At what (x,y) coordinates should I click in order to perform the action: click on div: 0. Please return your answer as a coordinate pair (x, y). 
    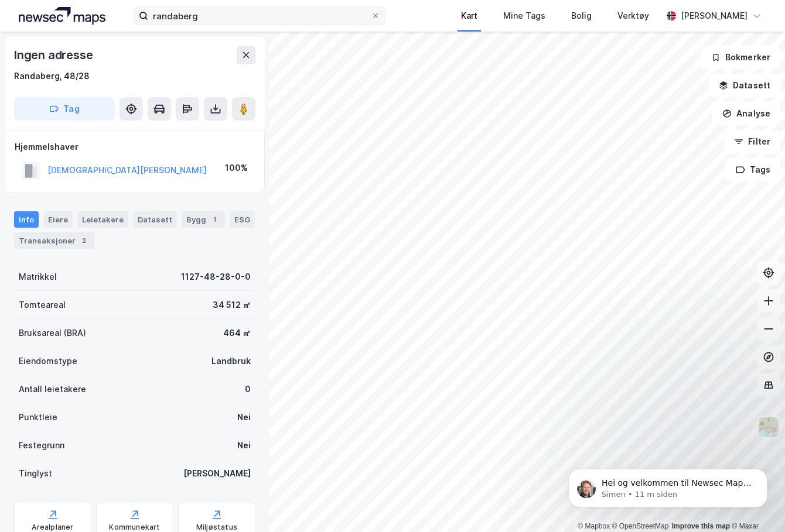
    Looking at the image, I should click on (247, 389).